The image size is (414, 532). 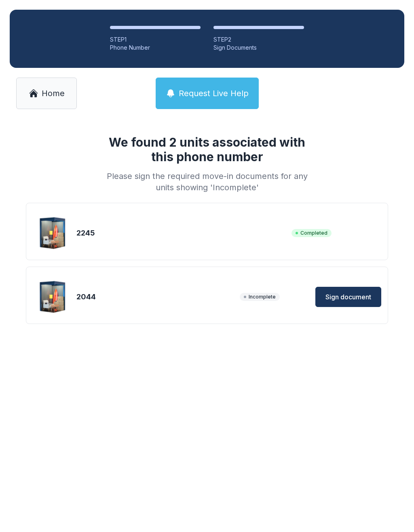 I want to click on div: STEP 2, so click(x=259, y=40).